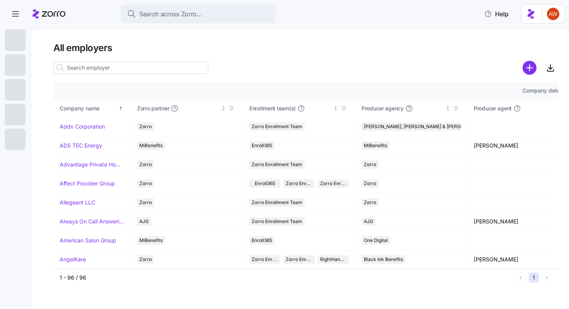 This screenshot has height=309, width=569. I want to click on div: Company name, so click(88, 108).